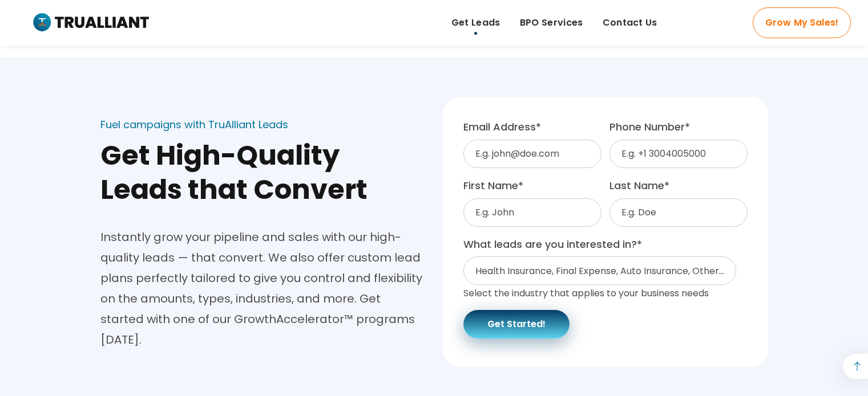  Describe the element at coordinates (679, 213) in the screenshot. I see `input: E.g. Doe` at that location.